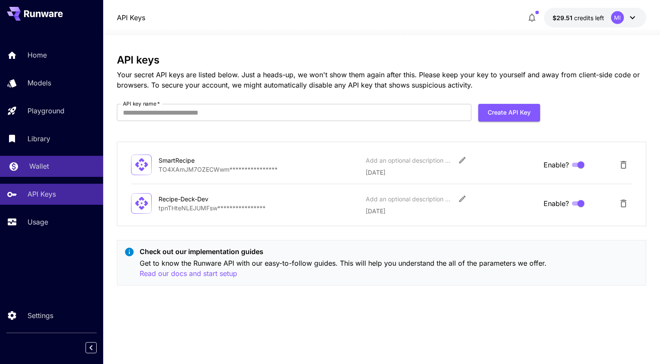  I want to click on nav: breadcrumb, so click(131, 18).